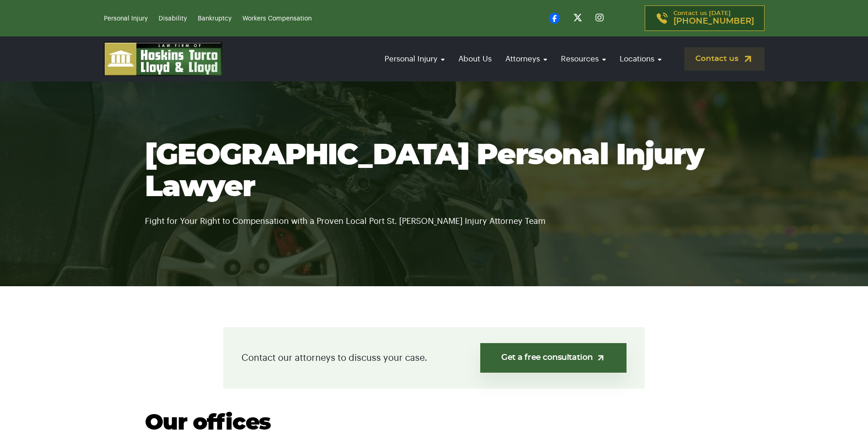  What do you see at coordinates (163, 58) in the screenshot?
I see `img: logo` at bounding box center [163, 58].